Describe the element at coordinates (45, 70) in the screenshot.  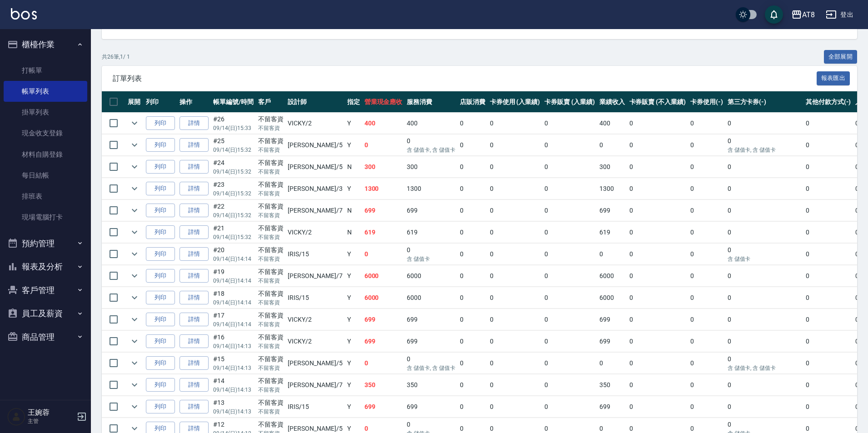
I see `a: 打帳單` at that location.